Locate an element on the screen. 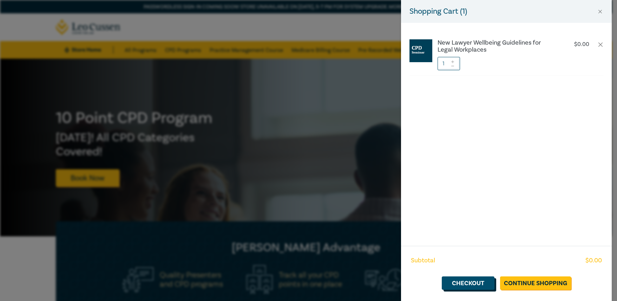 This screenshot has width=617, height=301. span: $ 0.00 is located at coordinates (593, 260).